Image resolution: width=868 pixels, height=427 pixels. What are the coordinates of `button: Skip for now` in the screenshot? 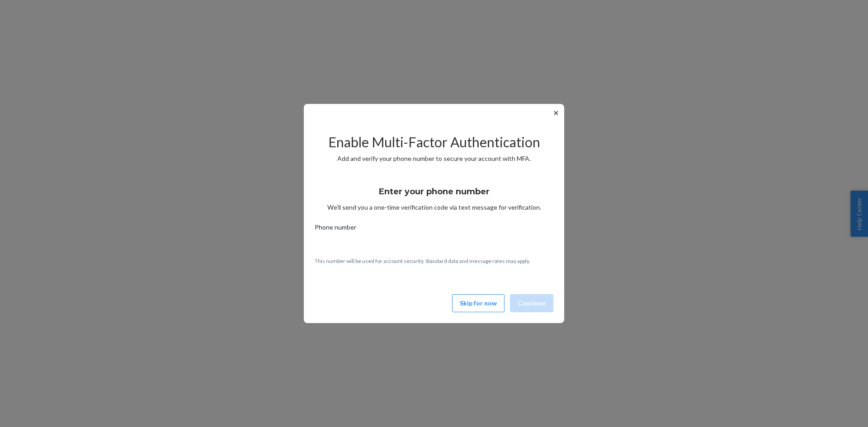 It's located at (479, 303).